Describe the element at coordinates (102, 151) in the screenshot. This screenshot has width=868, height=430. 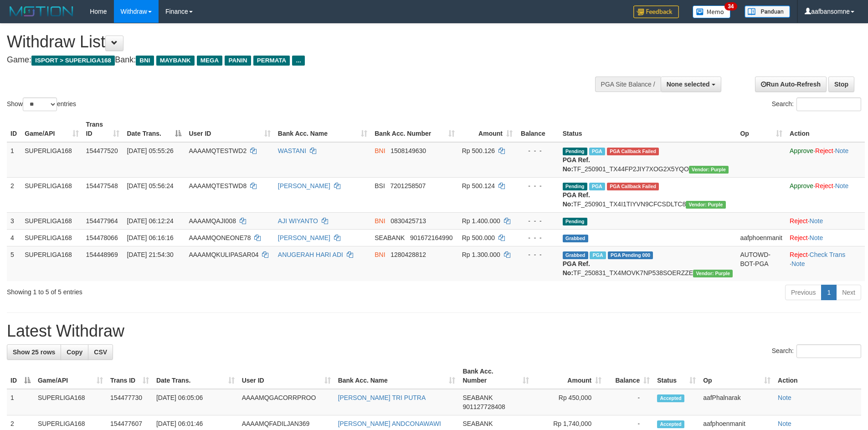
I see `span: 154477520` at that location.